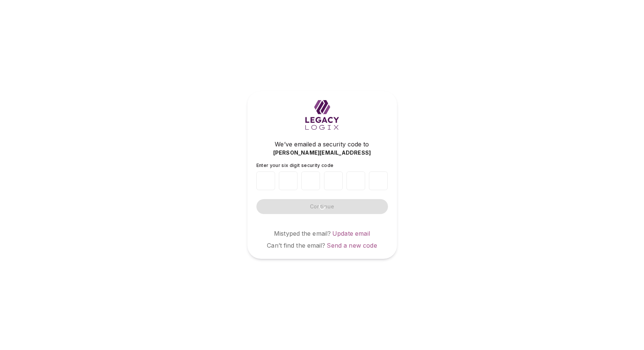 The height and width of the screenshot is (350, 644). Describe the element at coordinates (295, 165) in the screenshot. I see `span: Enter your six digit security code` at that location.